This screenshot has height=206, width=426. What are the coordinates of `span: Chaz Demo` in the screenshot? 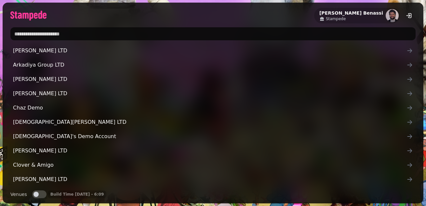 It's located at (210, 108).